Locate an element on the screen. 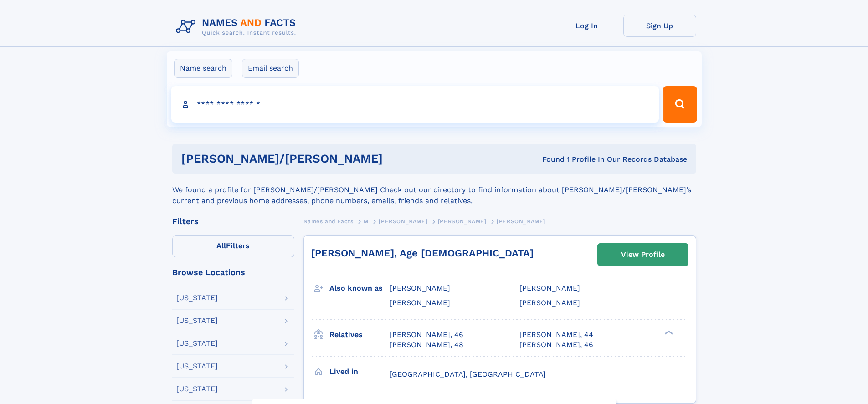  label: Name search is located at coordinates (203, 68).